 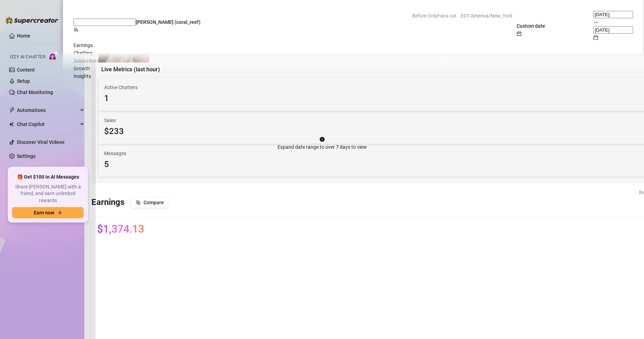 I want to click on span: info-circle, so click(x=322, y=139).